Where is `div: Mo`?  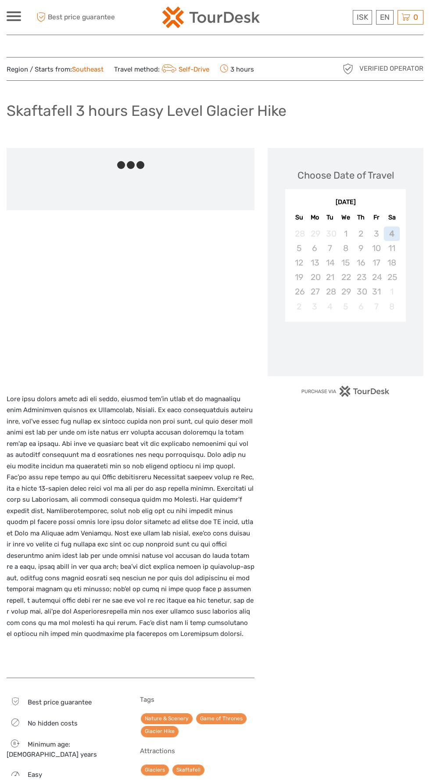 div: Mo is located at coordinates (315, 217).